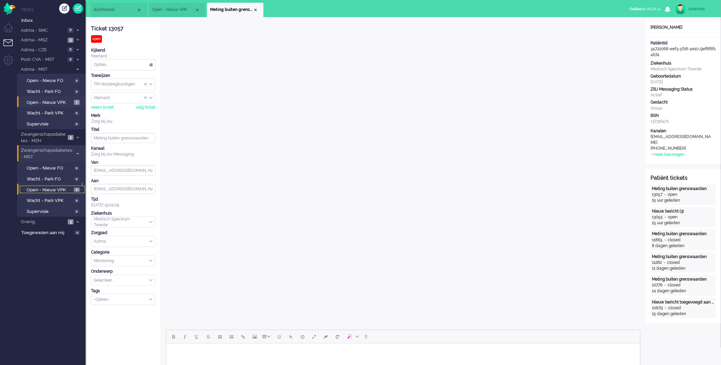 The image size is (721, 365). I want to click on div: 11 dagen geleden, so click(683, 269).